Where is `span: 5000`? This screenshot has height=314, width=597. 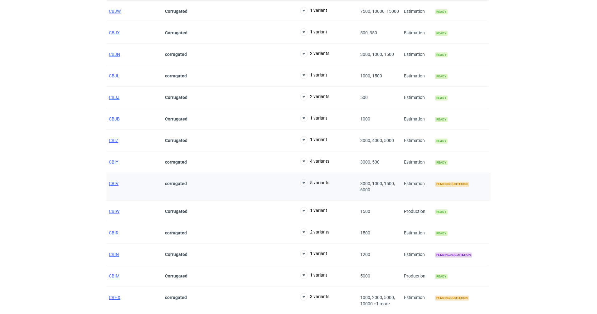
span: 5000 is located at coordinates (365, 276).